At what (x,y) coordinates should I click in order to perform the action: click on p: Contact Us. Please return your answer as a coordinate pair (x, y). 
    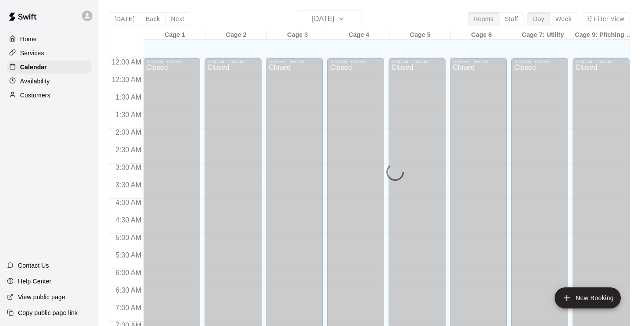
    Looking at the image, I should click on (33, 265).